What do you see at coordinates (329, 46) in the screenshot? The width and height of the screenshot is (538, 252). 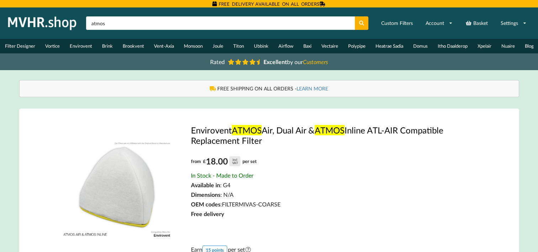 I see `a: Vectaire` at bounding box center [329, 46].